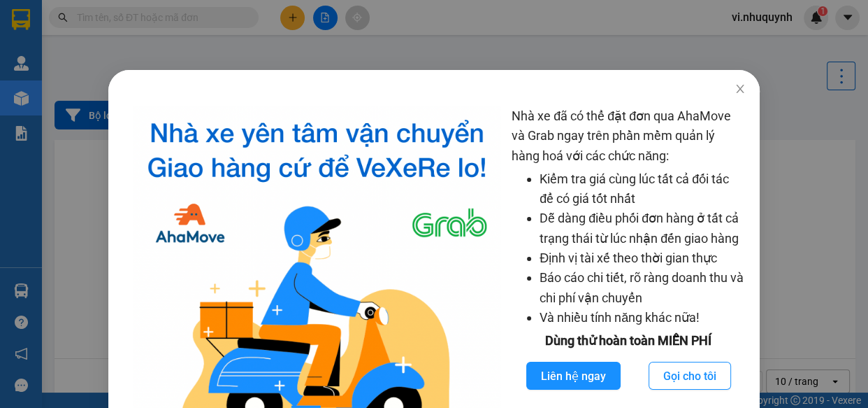 The width and height of the screenshot is (868, 408). What do you see at coordinates (689, 375) in the screenshot?
I see `button: Gọi cho tôi` at bounding box center [689, 375].